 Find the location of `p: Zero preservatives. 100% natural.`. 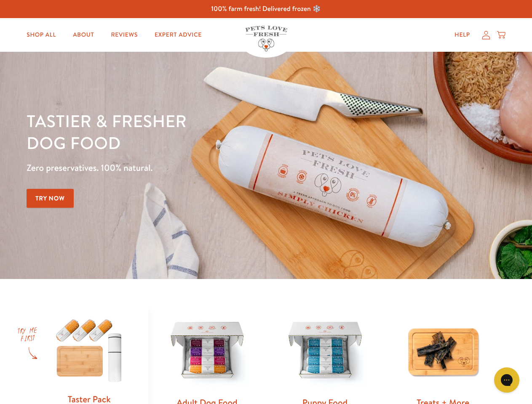

p: Zero preservatives. 100% natural. is located at coordinates (186, 168).